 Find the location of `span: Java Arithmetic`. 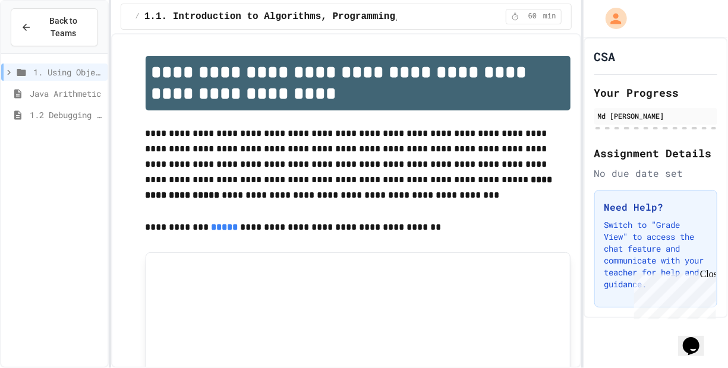

span: Java Arithmetic is located at coordinates (66, 93).